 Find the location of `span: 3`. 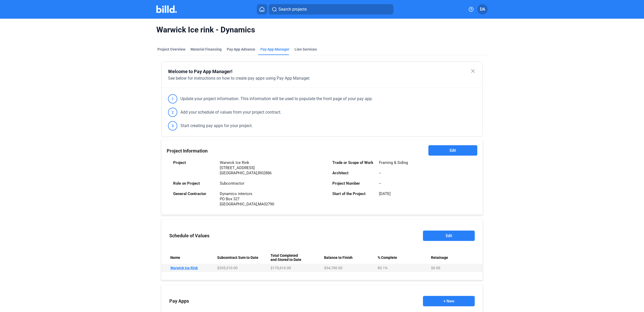

span: 3 is located at coordinates (172, 126).